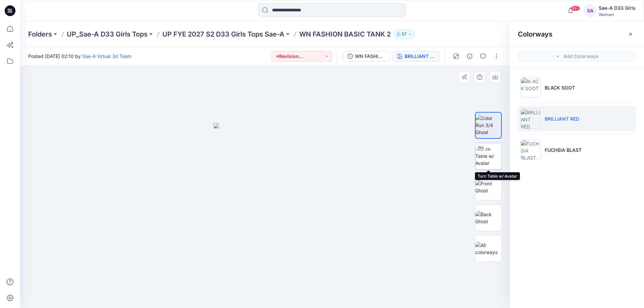  Describe the element at coordinates (107, 34) in the screenshot. I see `p: UP_Sae-A D33 Girls Tops` at that location.